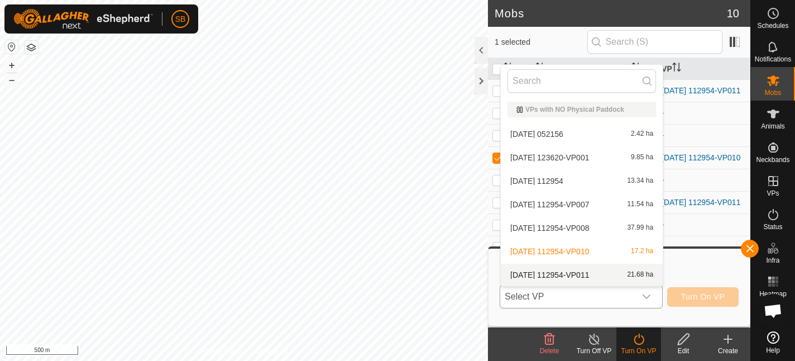 Image resolution: width=795 pixels, height=361 pixels. I want to click on img: Gallagher Logo, so click(83, 19).